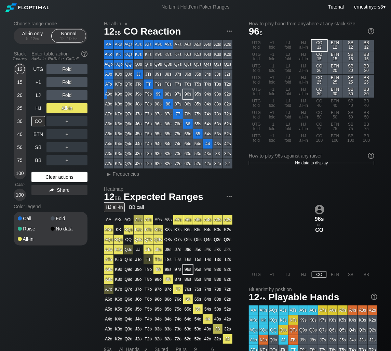 The width and height of the screenshot is (391, 351). Describe the element at coordinates (367, 45) in the screenshot. I see `div: BB 12` at that location.